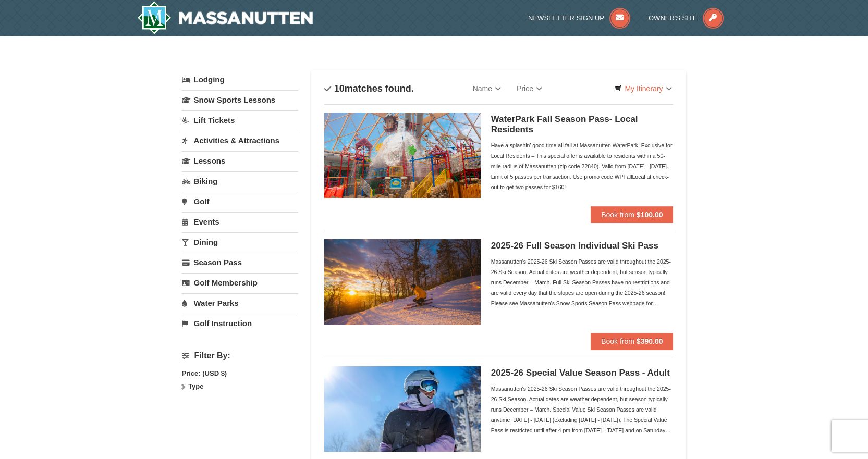 The image size is (868, 459). Describe the element at coordinates (650, 341) in the screenshot. I see `strong: $390.00` at that location.